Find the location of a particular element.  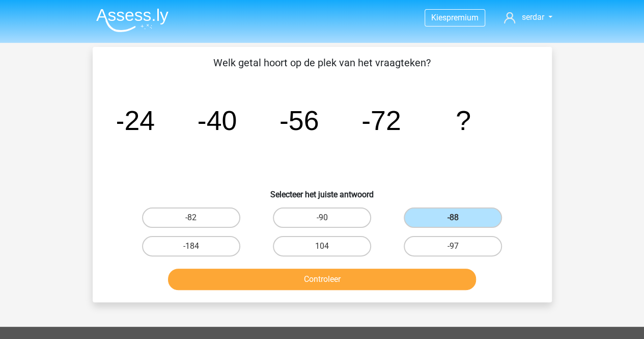

a: Kiespremium is located at coordinates (455, 17).